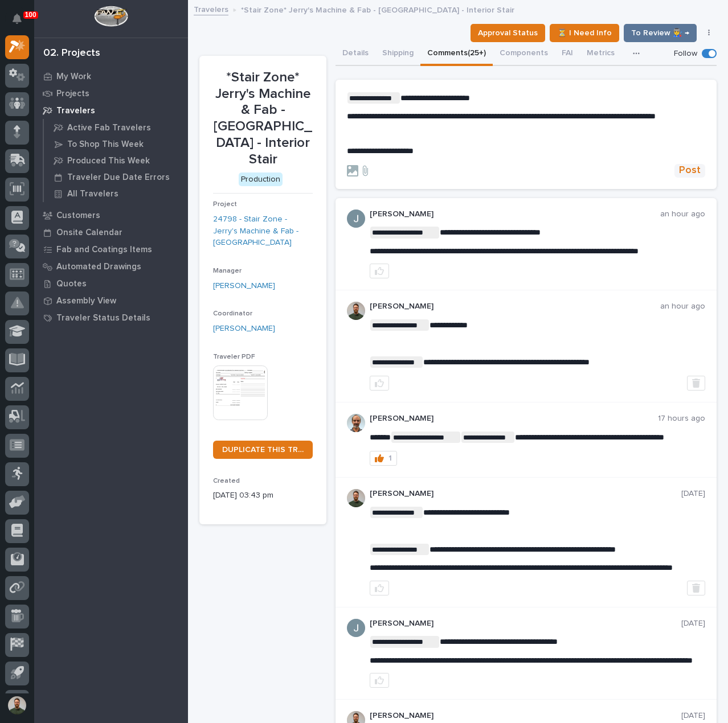 Image resolution: width=728 pixels, height=723 pixels. Describe the element at coordinates (567, 54) in the screenshot. I see `button: FAI` at that location.